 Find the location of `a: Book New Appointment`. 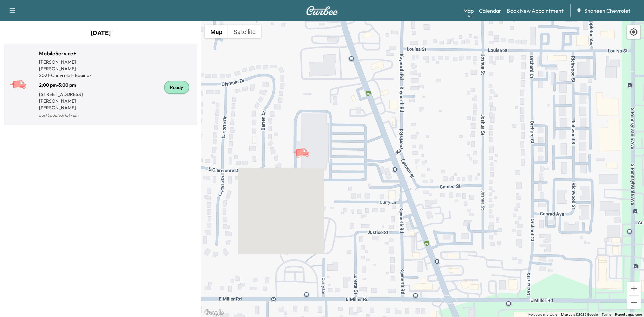

a: Book New Appointment is located at coordinates (535, 11).